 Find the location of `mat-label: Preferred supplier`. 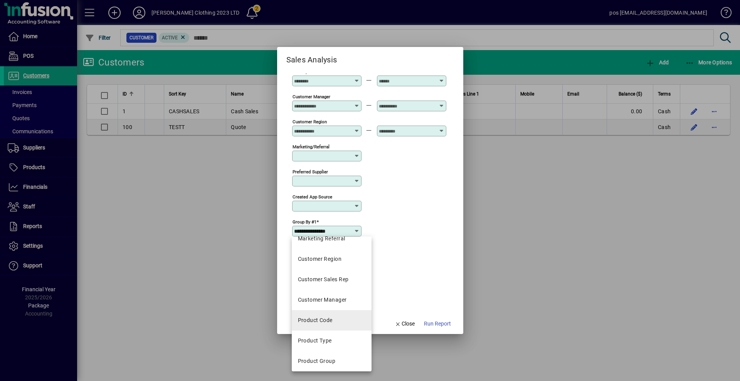

mat-label: Preferred supplier is located at coordinates (310, 172).